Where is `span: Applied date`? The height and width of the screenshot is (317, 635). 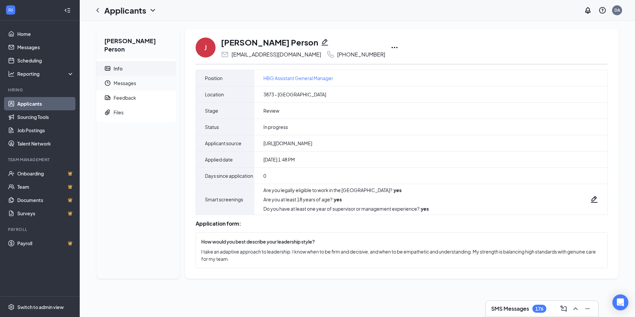 span: Applied date is located at coordinates (219, 160).